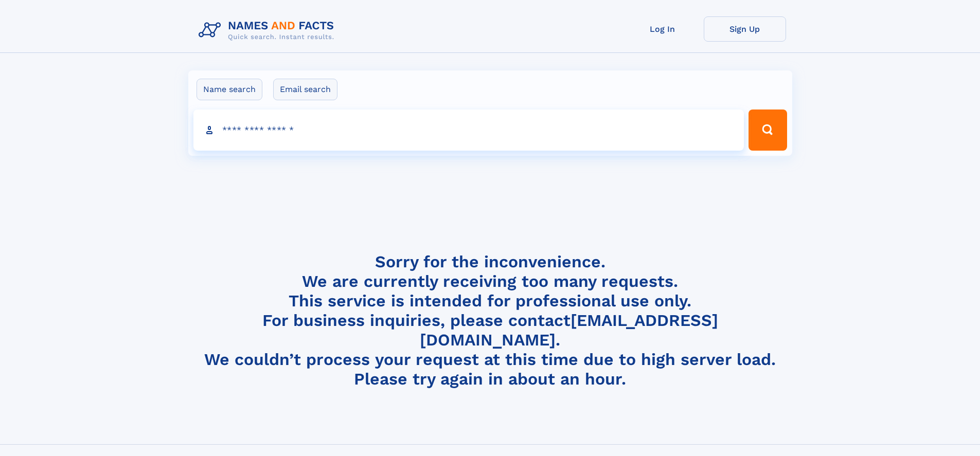 The image size is (980, 456). I want to click on h4: Sorry for the inconvenience. We are currently receiving too many requests. This service is intend..., so click(490, 320).